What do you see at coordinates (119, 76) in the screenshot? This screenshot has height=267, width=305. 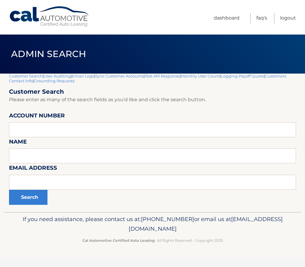 I see `a: Sync Customer Accounts` at bounding box center [119, 76].